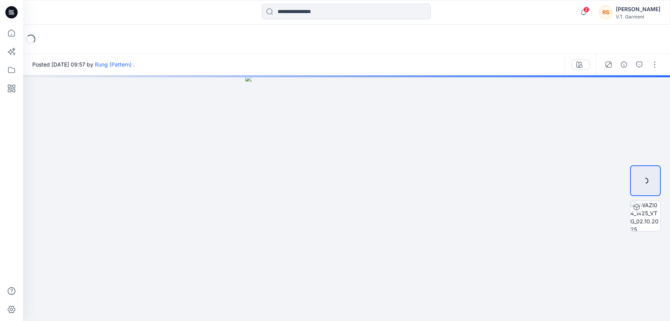  Describe the element at coordinates (586, 10) in the screenshot. I see `span: 2` at that location.